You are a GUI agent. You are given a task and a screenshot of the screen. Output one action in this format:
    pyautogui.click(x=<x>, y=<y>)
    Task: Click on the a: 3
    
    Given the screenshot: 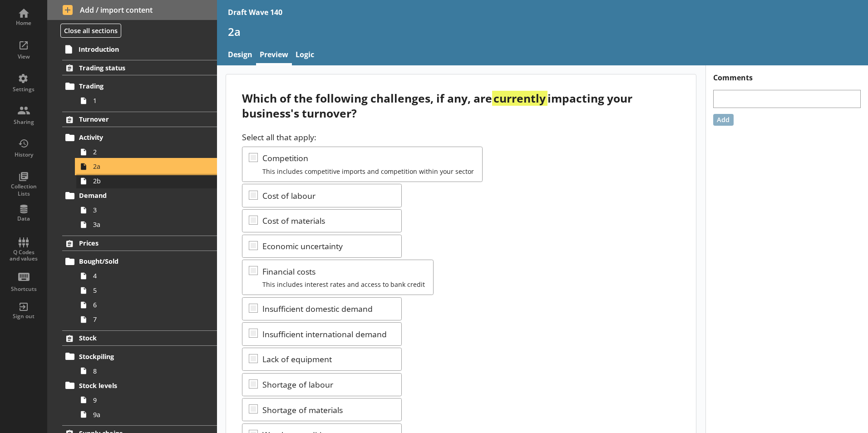 What is the action you would take?
    pyautogui.click(x=146, y=210)
    